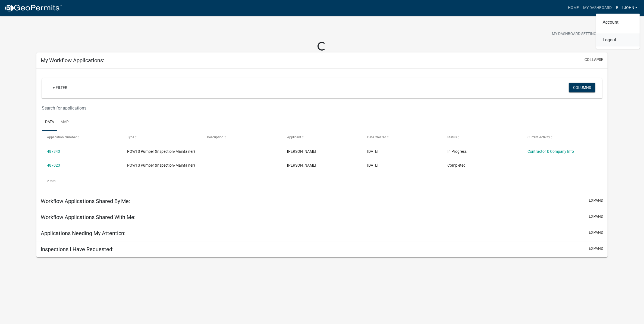 The height and width of the screenshot is (324, 644). I want to click on a: Contractor & Company Info, so click(551, 151).